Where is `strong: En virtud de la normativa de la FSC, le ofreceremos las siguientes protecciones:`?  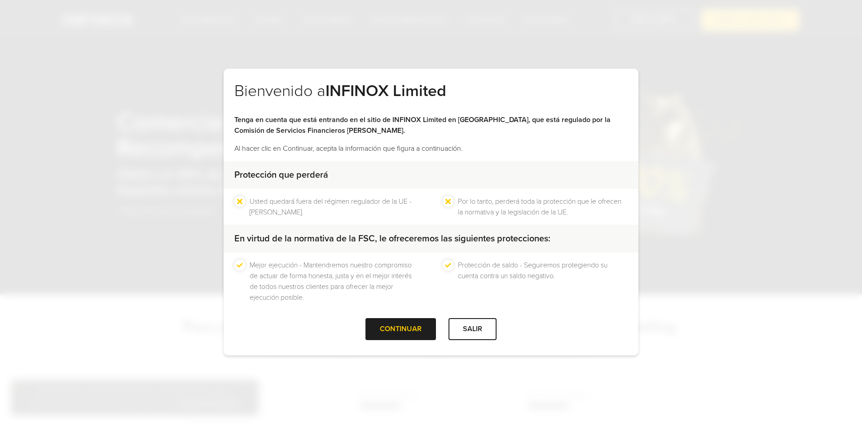
strong: En virtud de la normativa de la FSC, le ofreceremos las siguientes protecciones: is located at coordinates (392, 239).